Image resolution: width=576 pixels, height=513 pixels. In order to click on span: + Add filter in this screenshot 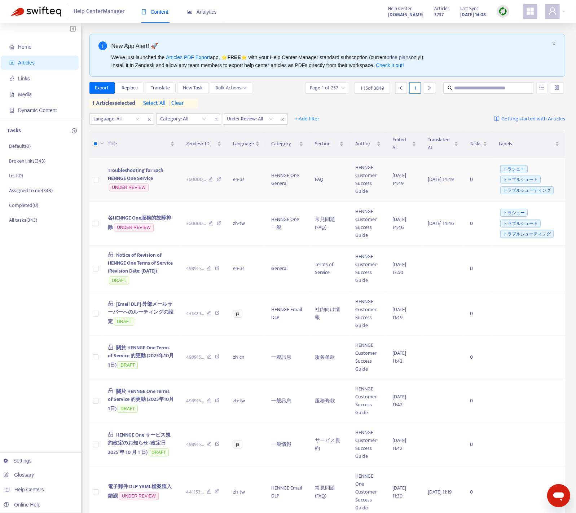, I will do `click(307, 119)`.